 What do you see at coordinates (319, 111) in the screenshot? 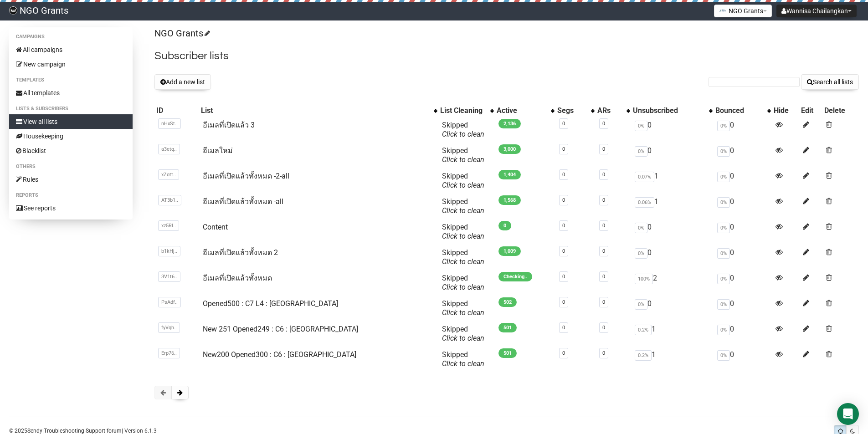
I see `th: List: No sort applied, activate to apply an ascending sort` at bounding box center [319, 111].